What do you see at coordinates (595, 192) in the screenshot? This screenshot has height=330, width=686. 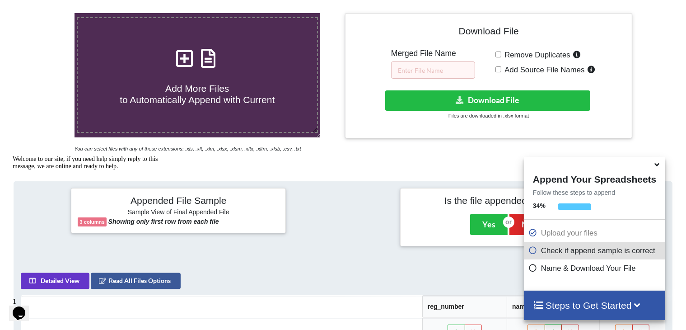 I see `p: Follow these steps to append` at bounding box center [595, 192].